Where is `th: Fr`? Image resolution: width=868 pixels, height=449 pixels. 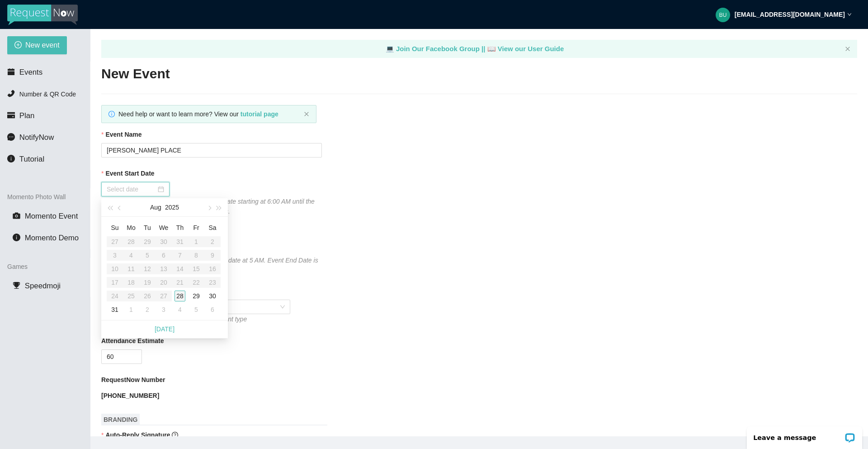 th: Fr is located at coordinates (196, 228).